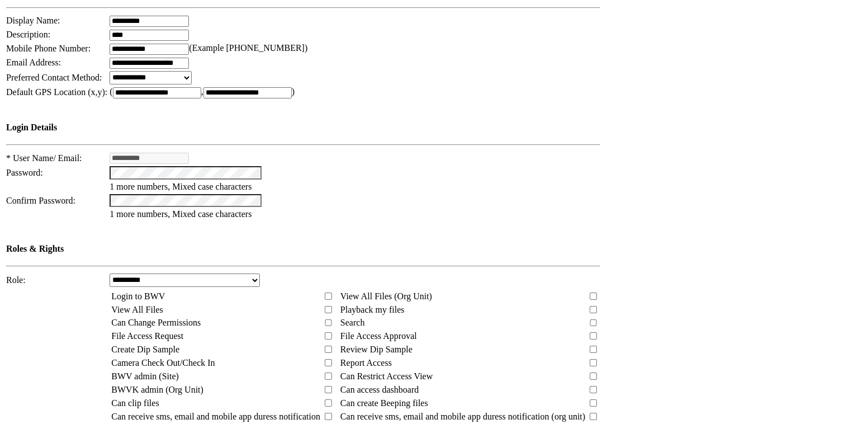  What do you see at coordinates (44, 158) in the screenshot?
I see `span: * User Name/ Email:` at bounding box center [44, 158].